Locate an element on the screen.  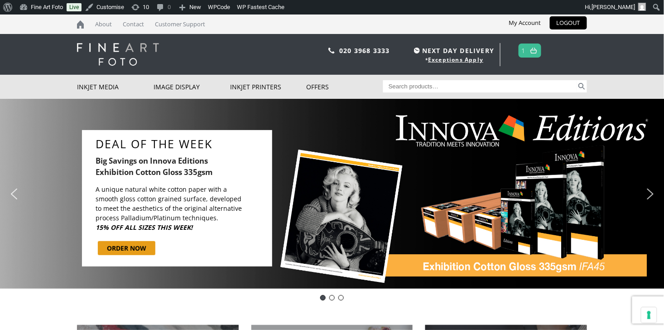
button: Search is located at coordinates (581, 86).